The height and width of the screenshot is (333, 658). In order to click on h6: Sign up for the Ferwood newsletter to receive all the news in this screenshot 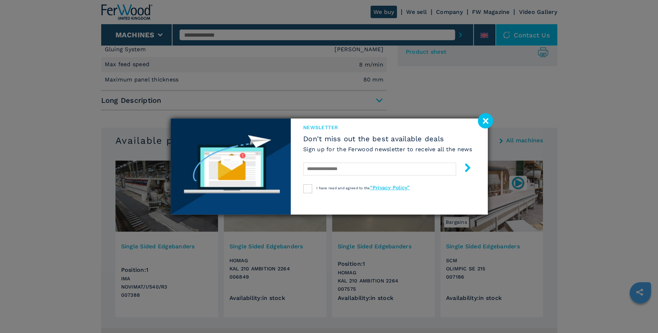, I will do `click(387, 149)`.